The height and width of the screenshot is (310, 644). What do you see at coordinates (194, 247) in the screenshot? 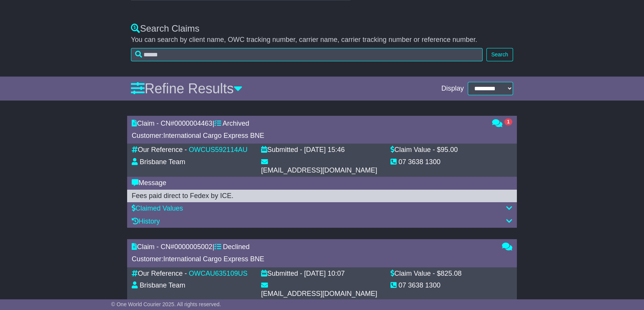
I see `span: 0000005002` at bounding box center [194, 247].